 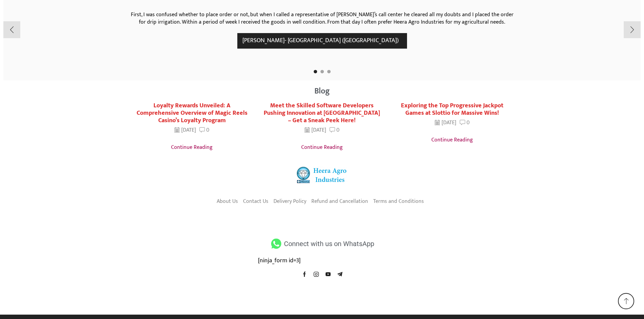 I want to click on div: [ninja_form id=3], so click(x=322, y=261).